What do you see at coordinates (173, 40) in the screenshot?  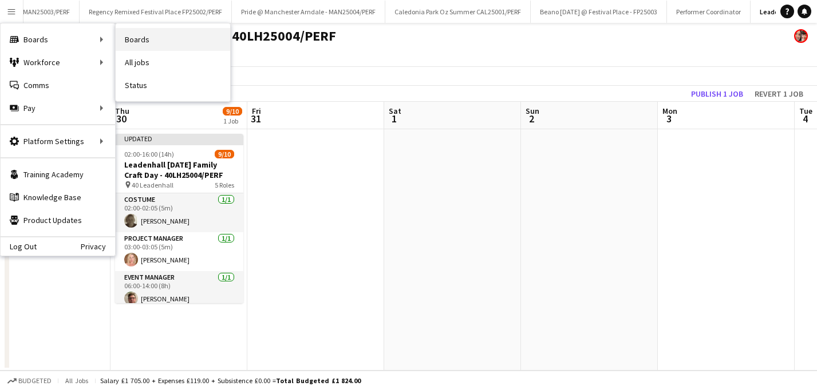 I see `a: Boards` at bounding box center [173, 40].